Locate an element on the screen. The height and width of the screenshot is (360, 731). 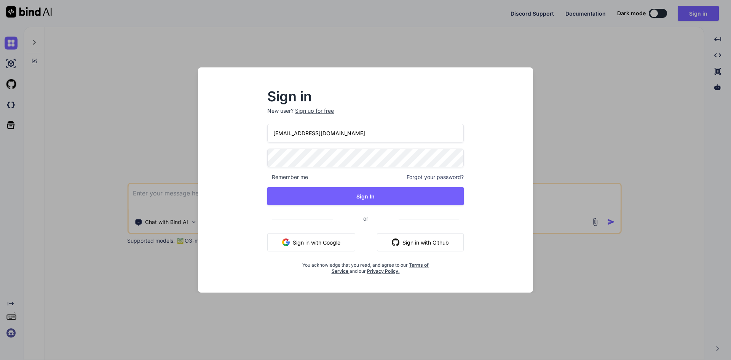
button: Sign In is located at coordinates (365, 196).